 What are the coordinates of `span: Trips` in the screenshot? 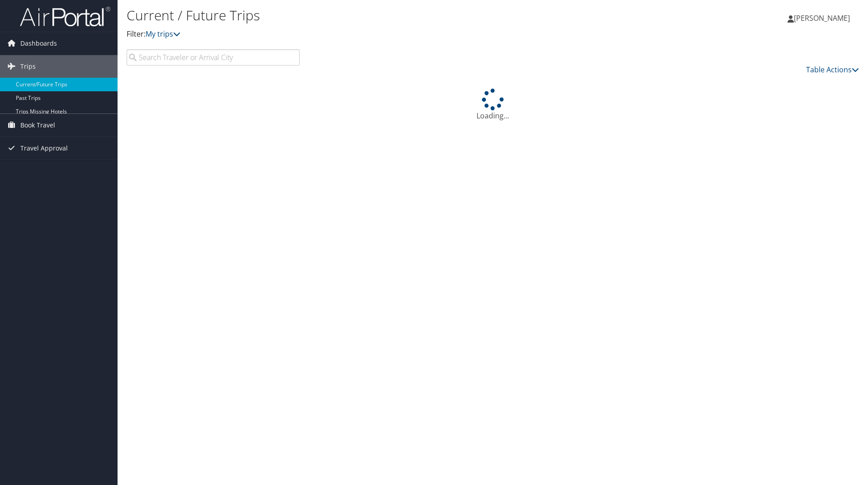 It's located at (28, 67).